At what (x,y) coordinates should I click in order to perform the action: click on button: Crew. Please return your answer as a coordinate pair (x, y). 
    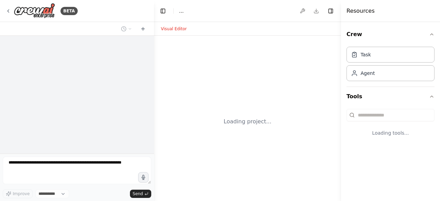
    Looking at the image, I should click on (390, 34).